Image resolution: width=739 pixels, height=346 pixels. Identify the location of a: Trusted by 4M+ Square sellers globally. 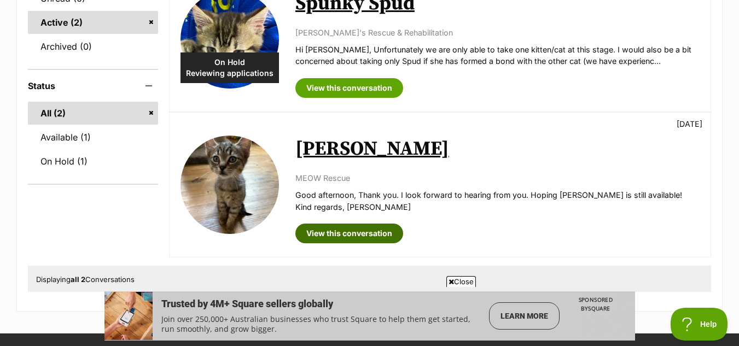
(143, 13).